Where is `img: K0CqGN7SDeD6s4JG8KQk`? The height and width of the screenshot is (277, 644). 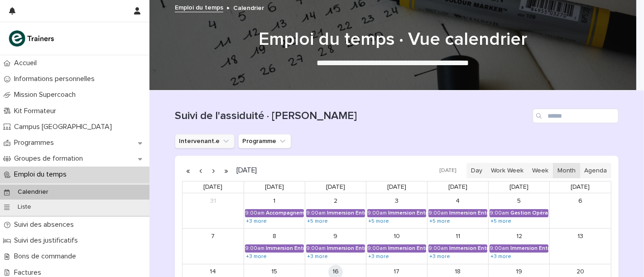 img: K0CqGN7SDeD6s4JG8KQk is located at coordinates (32, 38).